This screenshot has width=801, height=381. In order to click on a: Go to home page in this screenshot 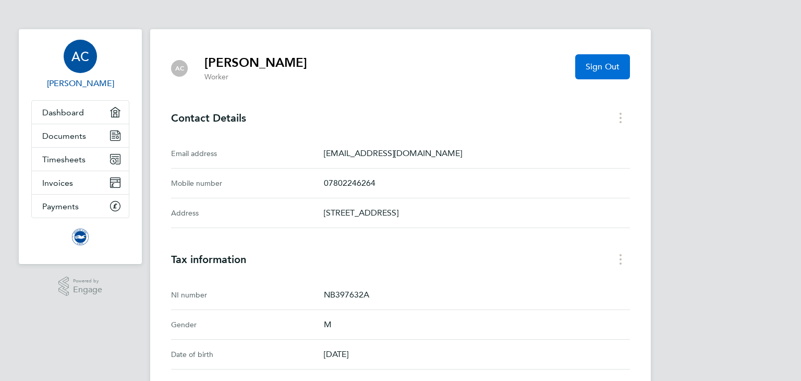, I will do `click(80, 237)`.